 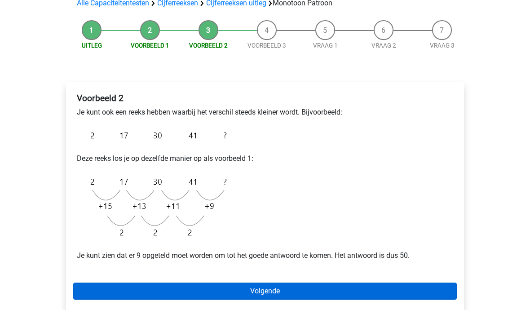 What do you see at coordinates (208, 46) in the screenshot?
I see `a: Voorbeeld 2` at bounding box center [208, 46].